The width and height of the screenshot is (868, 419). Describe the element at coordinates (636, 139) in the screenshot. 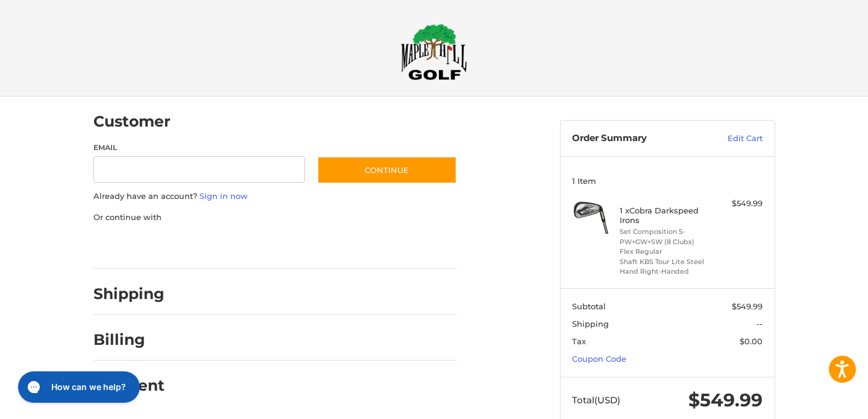

I see `h3: Order Summary` at that location.